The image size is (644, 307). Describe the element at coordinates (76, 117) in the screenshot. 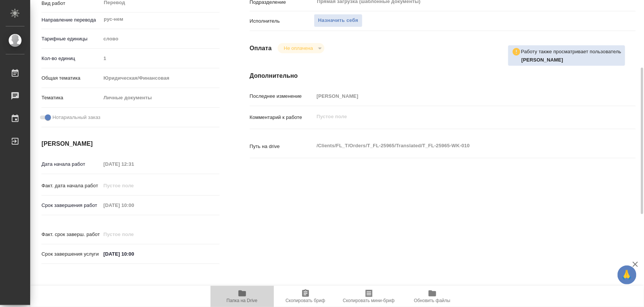

I see `span: Нотариальный заказ` at that location.